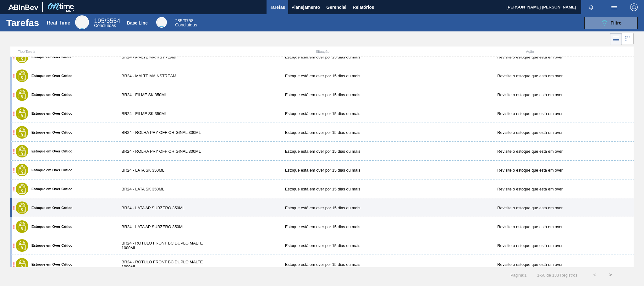 This screenshot has height=286, width=644. I want to click on span: Relatórios, so click(363, 7).